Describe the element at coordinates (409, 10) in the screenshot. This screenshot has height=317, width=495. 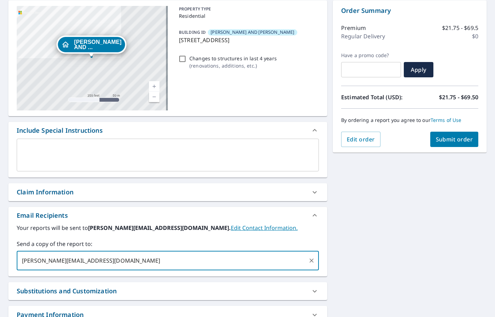
I see `p: Order Summary` at that location.